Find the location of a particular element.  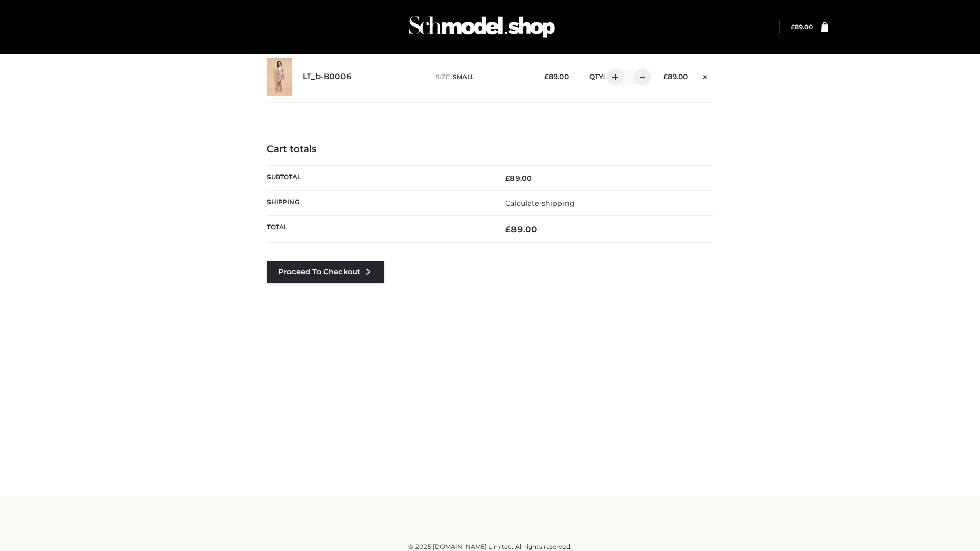

a: Proceed to Checkout is located at coordinates (325, 272).